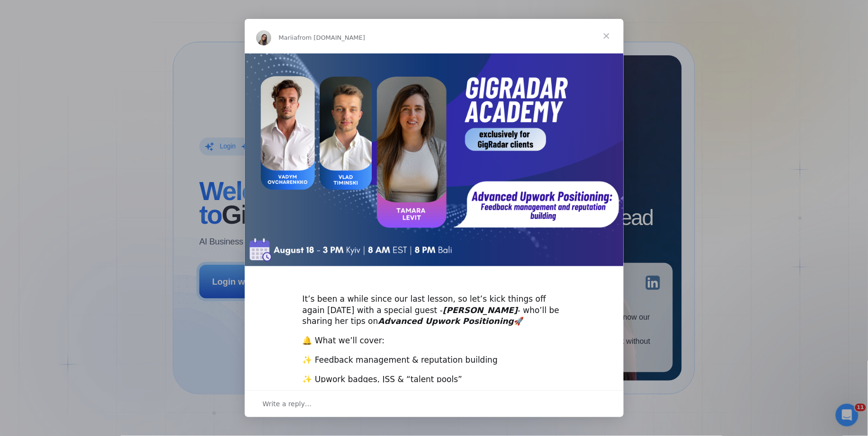 This screenshot has width=868, height=436. Describe the element at coordinates (287, 404) in the screenshot. I see `span: Write a reply…` at that location.